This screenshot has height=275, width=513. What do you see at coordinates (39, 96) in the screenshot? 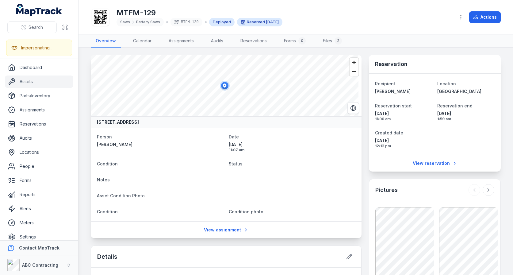
I see `a: Parts/Inventory` at bounding box center [39, 96].